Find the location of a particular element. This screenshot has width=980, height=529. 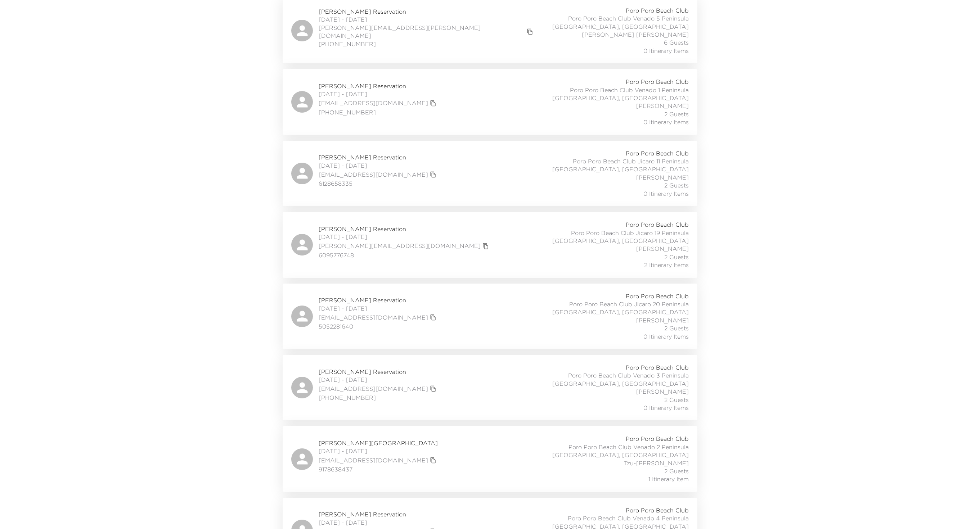

span: 6095776748 is located at coordinates (404, 255).